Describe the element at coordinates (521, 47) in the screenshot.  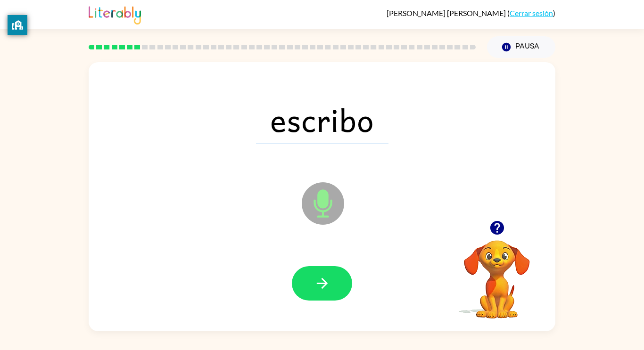
I see `button: Pausa` at that location.